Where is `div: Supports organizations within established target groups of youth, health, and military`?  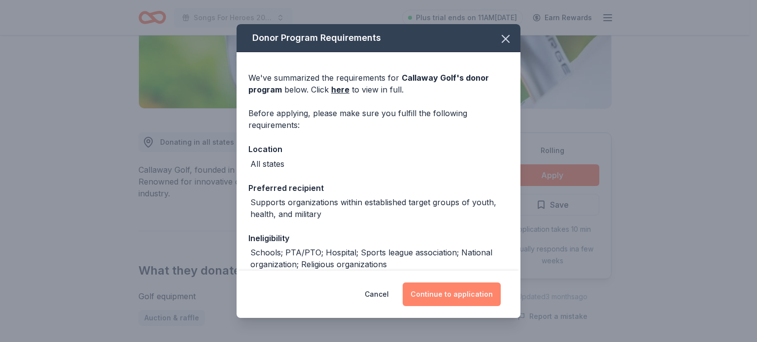
div: Supports organizations within established target groups of youth, health, and military is located at coordinates (379, 208).